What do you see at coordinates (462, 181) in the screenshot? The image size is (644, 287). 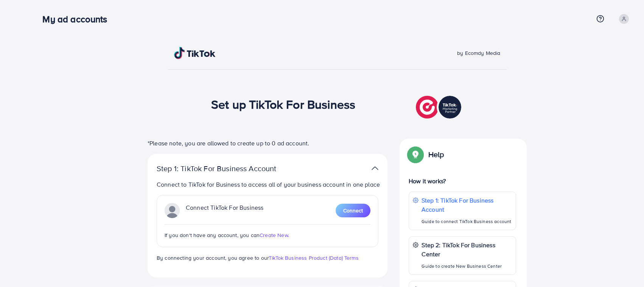 I see `p: How it works?` at bounding box center [462, 181].